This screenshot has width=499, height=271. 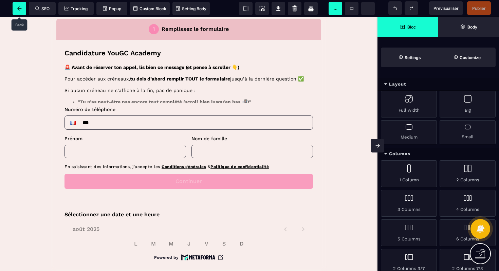 I want to click on span: SEO, so click(x=42, y=8).